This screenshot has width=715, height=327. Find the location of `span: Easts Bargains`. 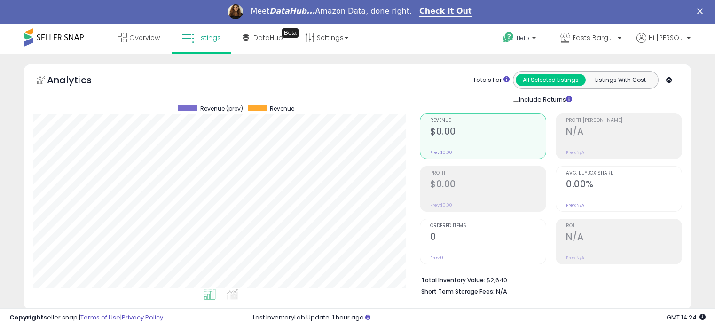

span: Easts Bargains is located at coordinates (594, 38).